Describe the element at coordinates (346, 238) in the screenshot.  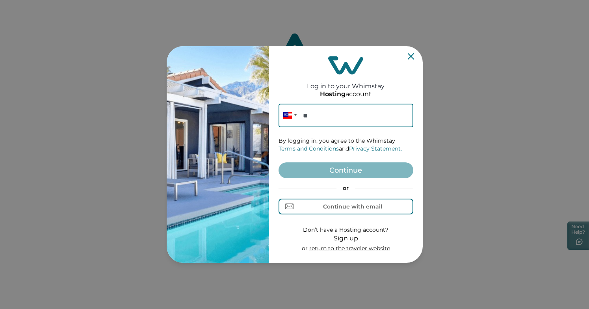
I see `span: Sign up` at that location.